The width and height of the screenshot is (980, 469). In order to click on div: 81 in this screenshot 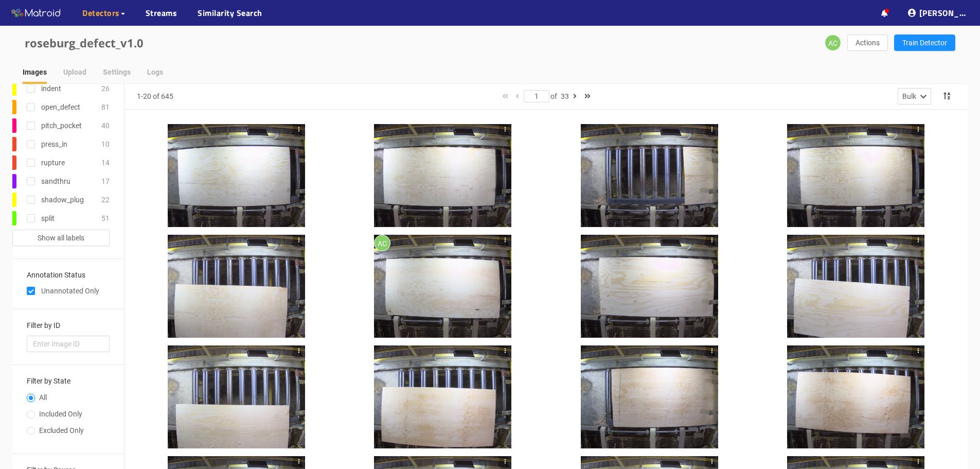, I will do `click(106, 107)`.